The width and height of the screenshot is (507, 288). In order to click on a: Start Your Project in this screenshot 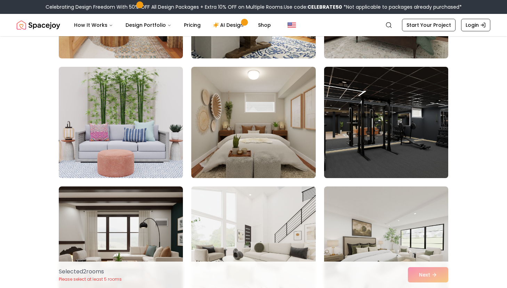, I will do `click(429, 25)`.